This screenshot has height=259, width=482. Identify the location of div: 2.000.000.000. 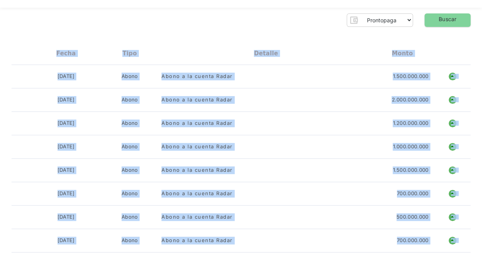
(410, 100).